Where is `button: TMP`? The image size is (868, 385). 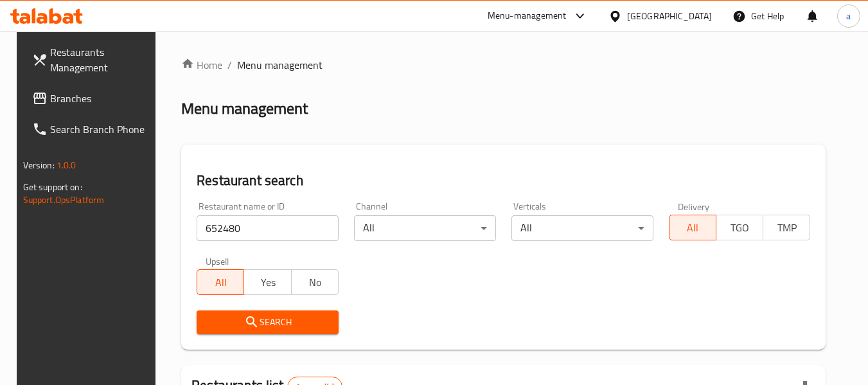
button: TMP is located at coordinates (787, 227).